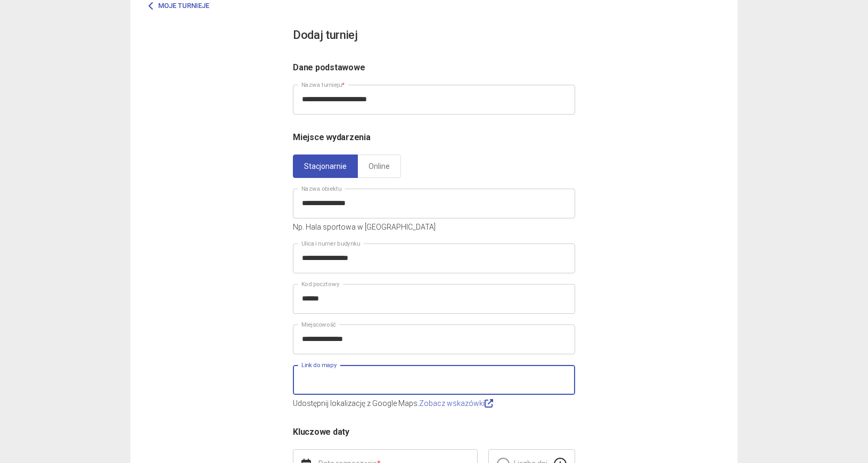 The image size is (868, 463). I want to click on a: Online, so click(379, 166).